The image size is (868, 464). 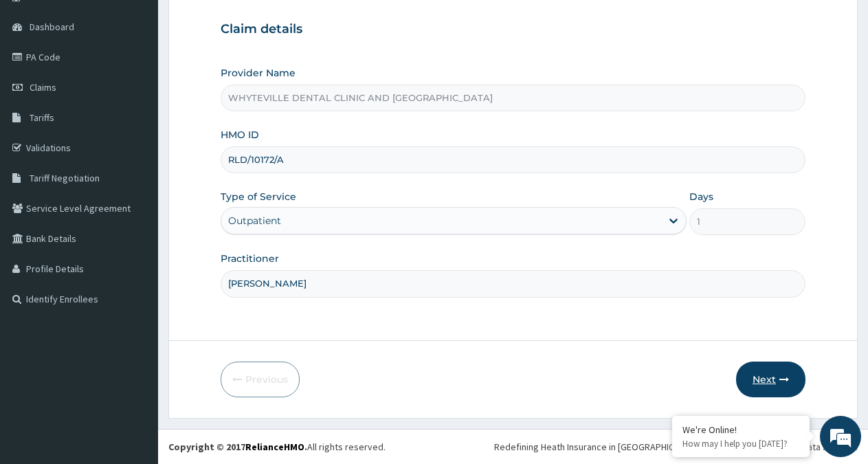 I want to click on div: Minimize live chat window, so click(x=241, y=23).